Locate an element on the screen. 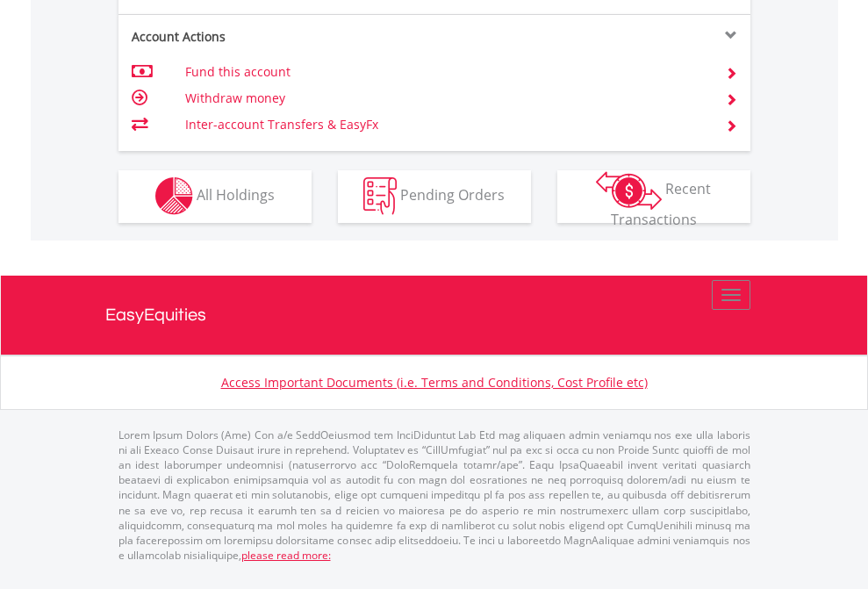  span: All Holdings is located at coordinates (236, 195).